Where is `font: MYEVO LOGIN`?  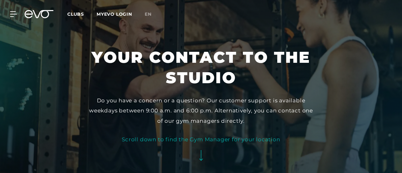 font: MYEVO LOGIN is located at coordinates (114, 14).